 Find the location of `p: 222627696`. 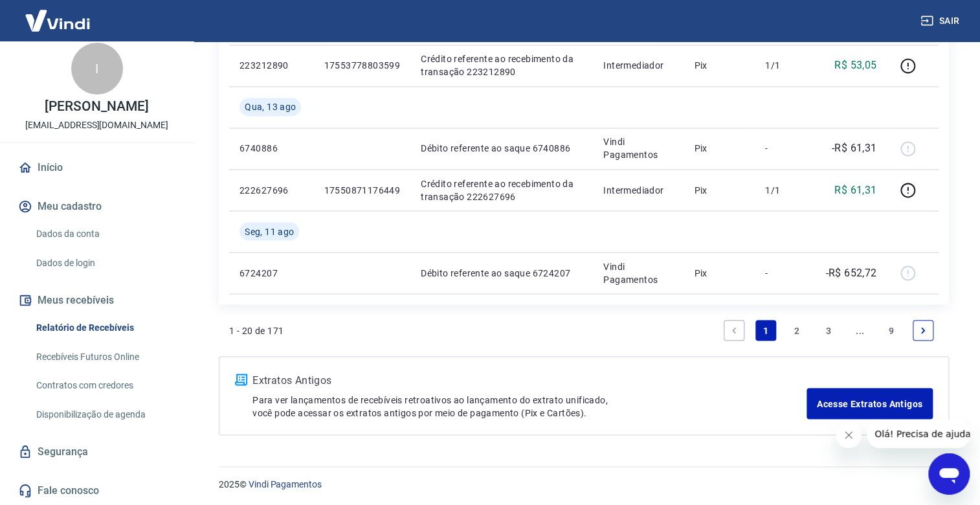

p: 222627696 is located at coordinates (271, 190).